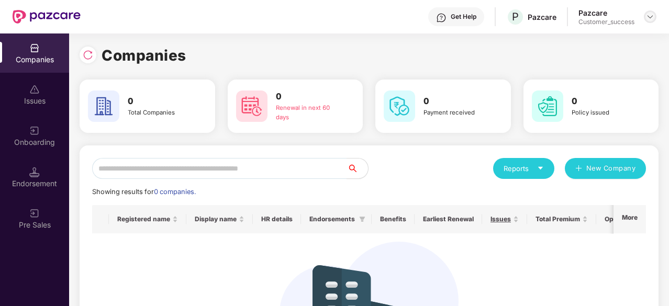  What do you see at coordinates (604, 113) in the screenshot?
I see `div: Policy issued` at bounding box center [604, 113].